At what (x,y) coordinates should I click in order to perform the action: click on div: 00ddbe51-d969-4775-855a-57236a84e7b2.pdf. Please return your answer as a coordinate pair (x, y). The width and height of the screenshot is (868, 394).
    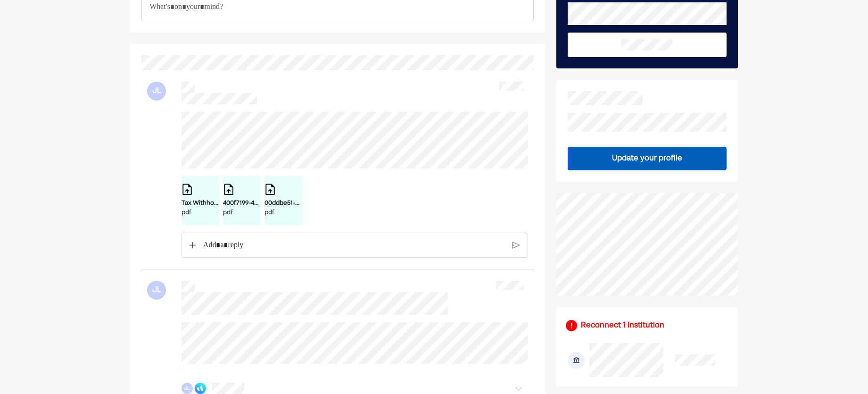
    Looking at the image, I should click on (283, 203).